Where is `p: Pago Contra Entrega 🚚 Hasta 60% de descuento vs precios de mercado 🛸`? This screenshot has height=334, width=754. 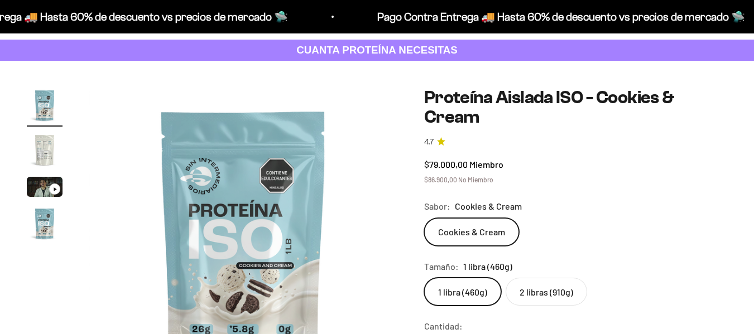 p: Pago Contra Entrega 🚚 Hasta 60% de descuento vs precios de mercado 🛸 is located at coordinates (416, 17).